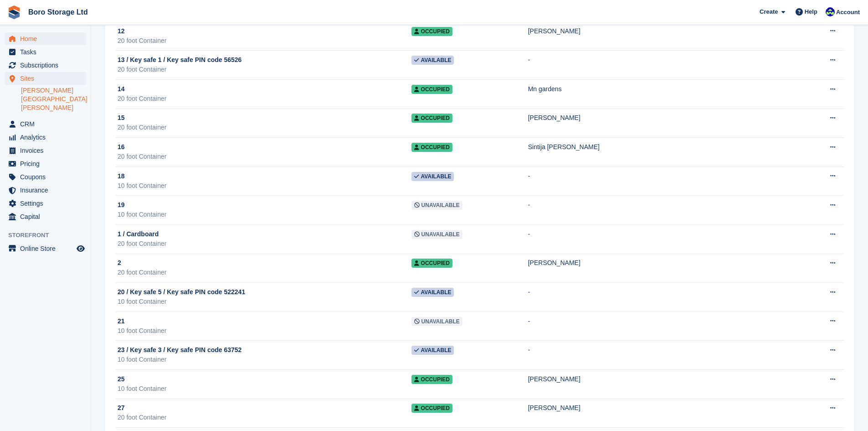 This screenshot has height=431, width=868. Describe the element at coordinates (48, 124) in the screenshot. I see `span: CRM` at that location.